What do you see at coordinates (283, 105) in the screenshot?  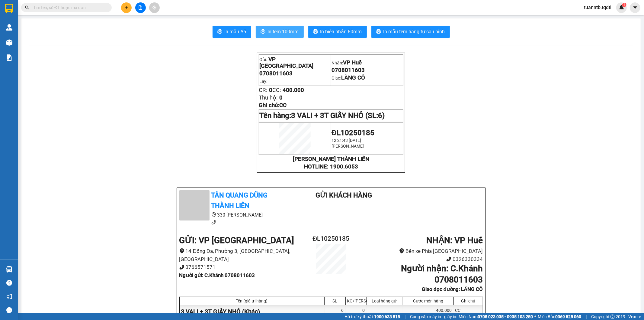 I see `span: CC` at bounding box center [283, 105].